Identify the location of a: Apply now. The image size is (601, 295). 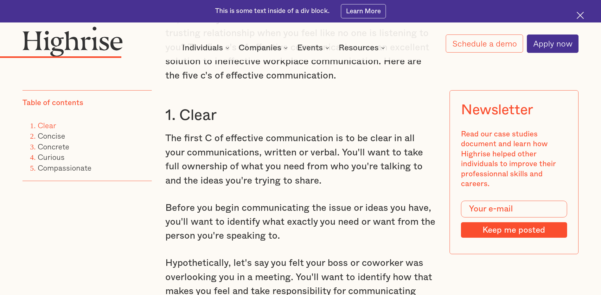
(553, 44).